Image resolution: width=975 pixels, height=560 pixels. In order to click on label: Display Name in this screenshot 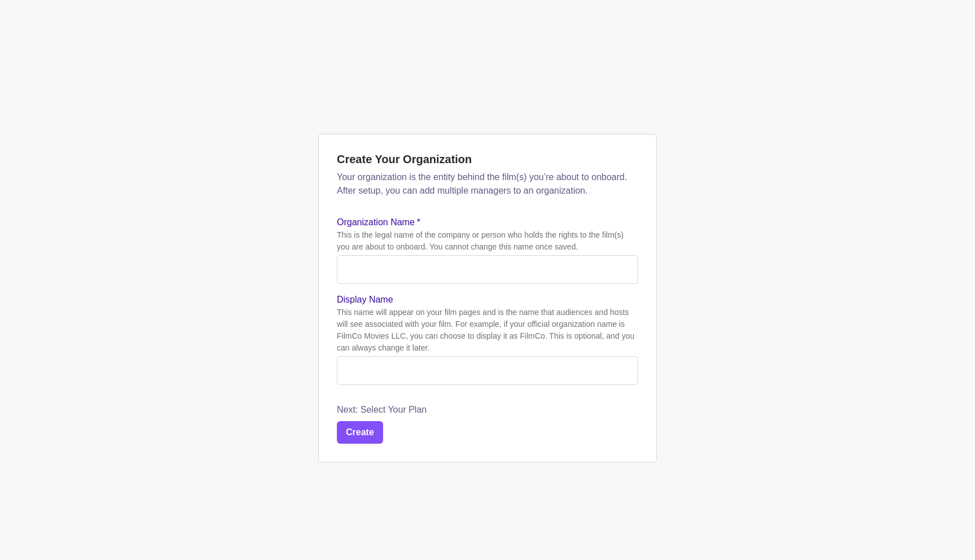, I will do `click(484, 300)`.